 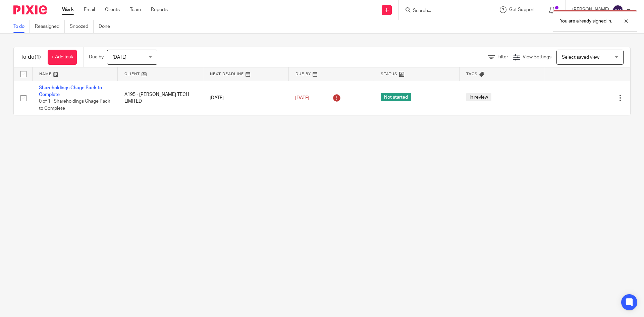 I want to click on a: Reports, so click(x=159, y=10).